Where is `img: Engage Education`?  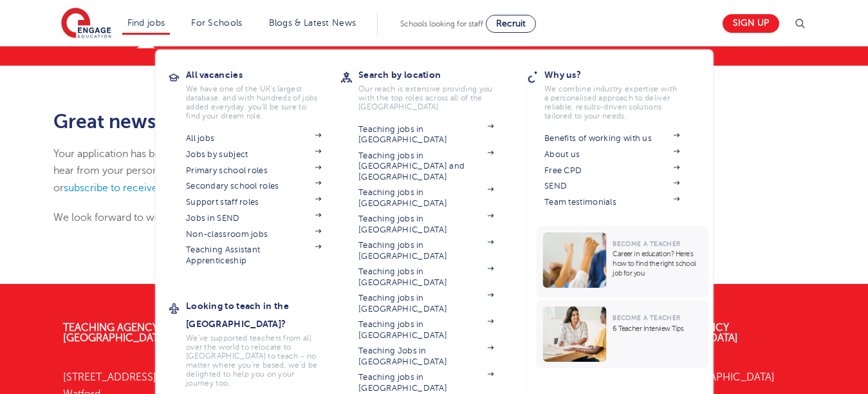
img: Engage Education is located at coordinates (86, 23).